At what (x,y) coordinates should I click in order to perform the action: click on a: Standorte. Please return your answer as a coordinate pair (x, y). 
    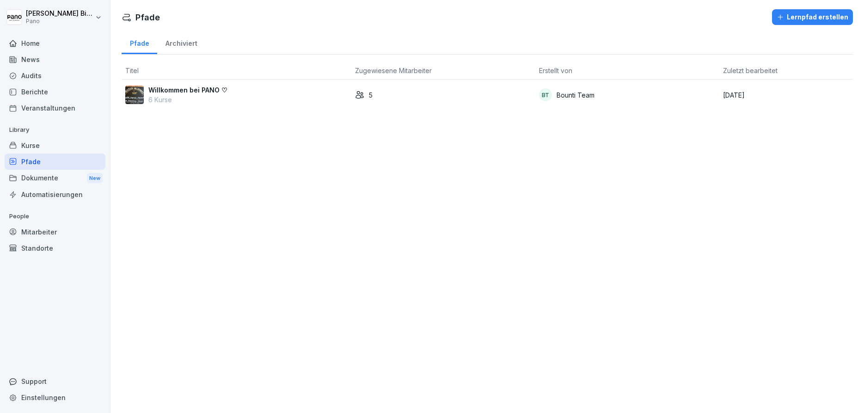
    Looking at the image, I should click on (55, 248).